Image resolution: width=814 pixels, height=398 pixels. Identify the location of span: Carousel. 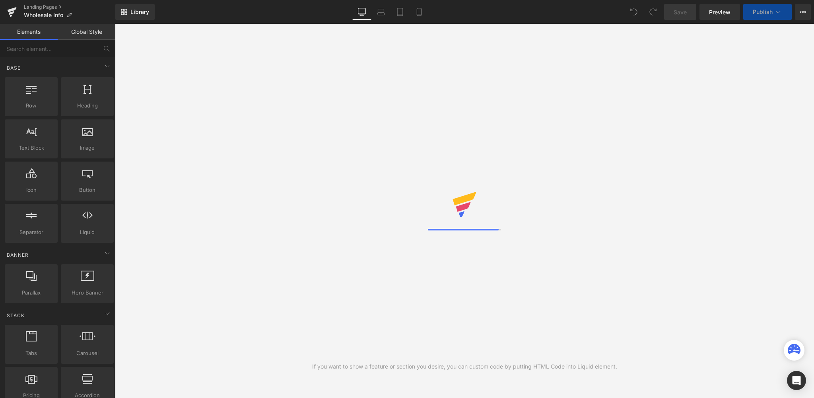
(87, 353).